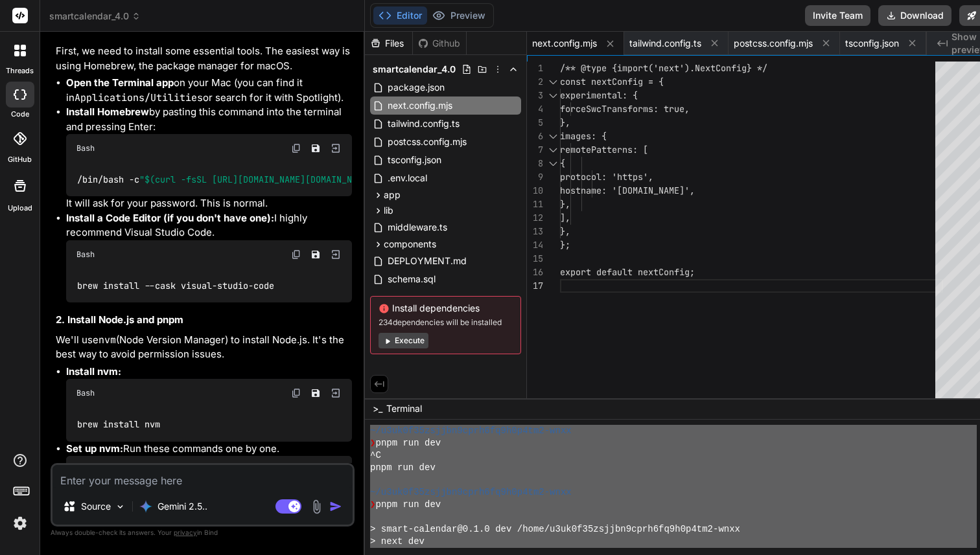 The image size is (980, 555). Describe the element at coordinates (416, 88) in the screenshot. I see `span: package.json` at that location.